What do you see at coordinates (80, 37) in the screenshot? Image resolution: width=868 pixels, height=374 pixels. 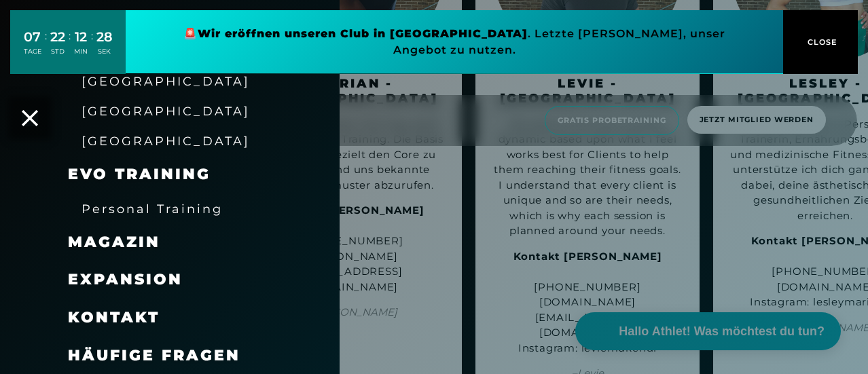 I see `div: 12` at bounding box center [80, 37].